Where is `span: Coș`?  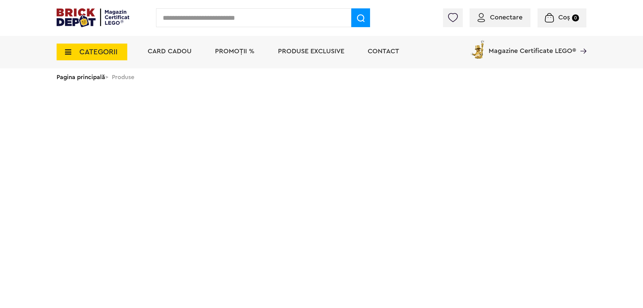
span: Coș is located at coordinates (564, 17).